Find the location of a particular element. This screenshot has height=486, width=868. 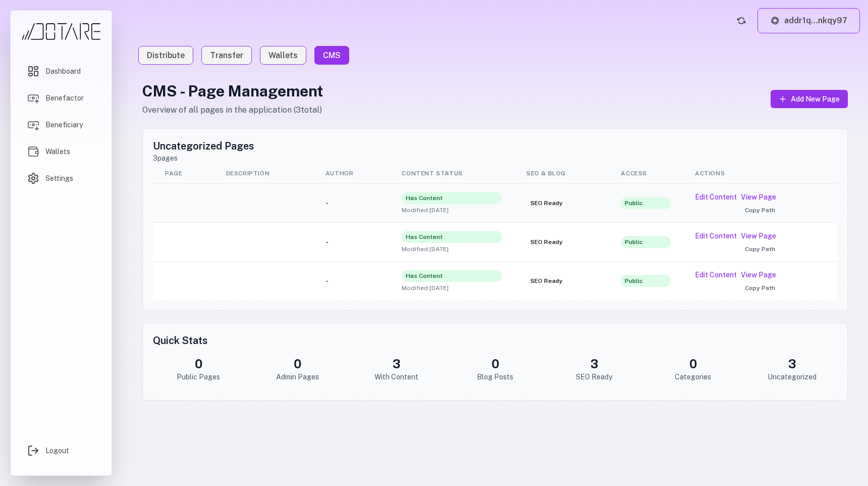

span: Benefactor is located at coordinates (64, 98).